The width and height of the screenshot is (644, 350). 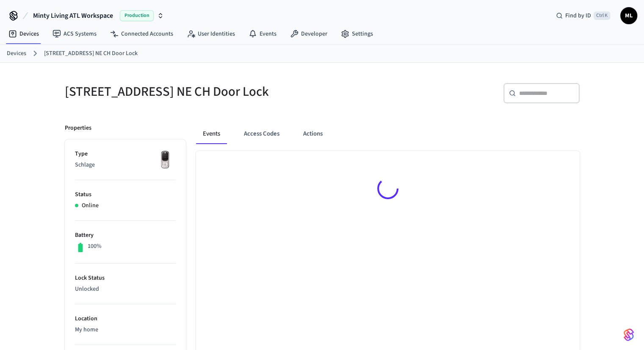 I want to click on p: Lock Status, so click(x=125, y=278).